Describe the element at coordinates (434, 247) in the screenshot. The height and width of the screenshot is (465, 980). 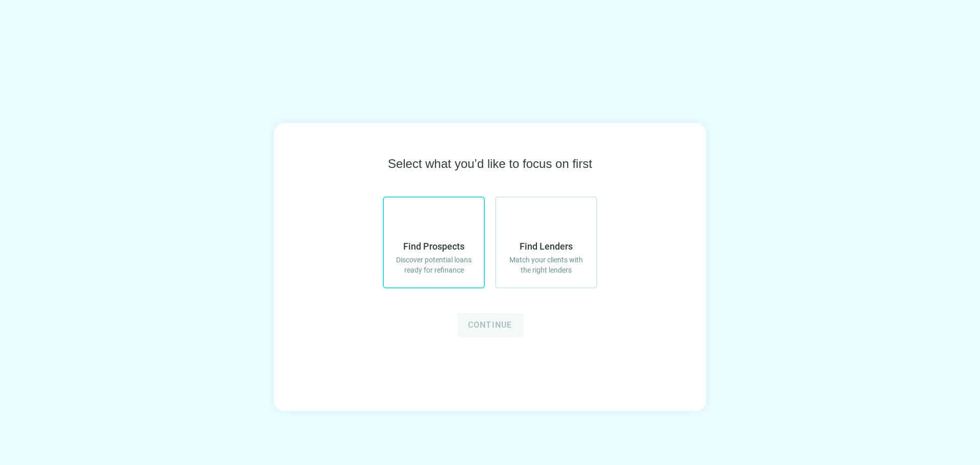
I see `span: Find Prospects` at that location.